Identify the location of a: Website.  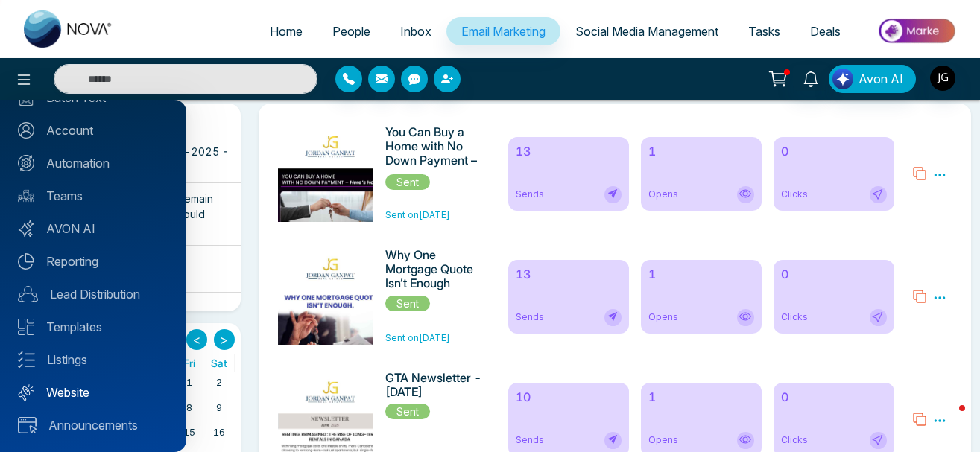
(93, 392).